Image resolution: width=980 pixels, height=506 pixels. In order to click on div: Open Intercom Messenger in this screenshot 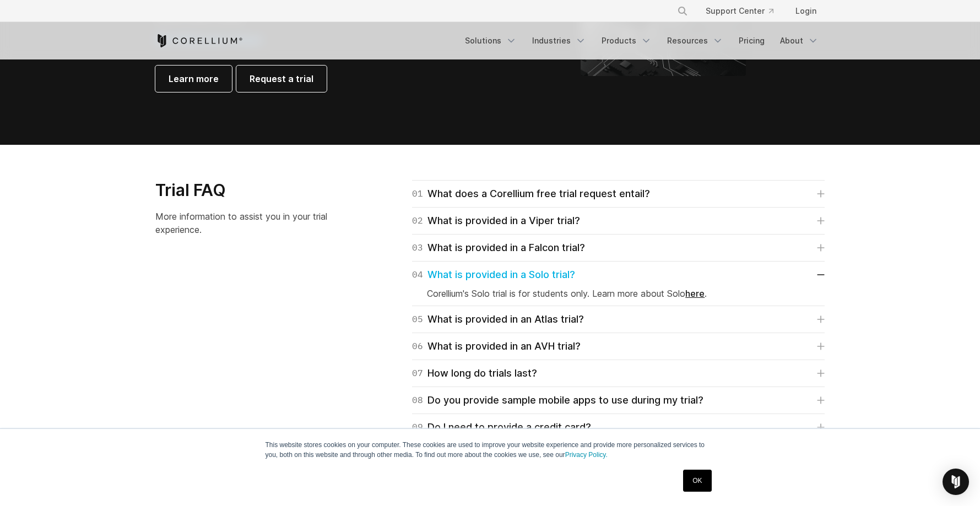, I will do `click(956, 482)`.